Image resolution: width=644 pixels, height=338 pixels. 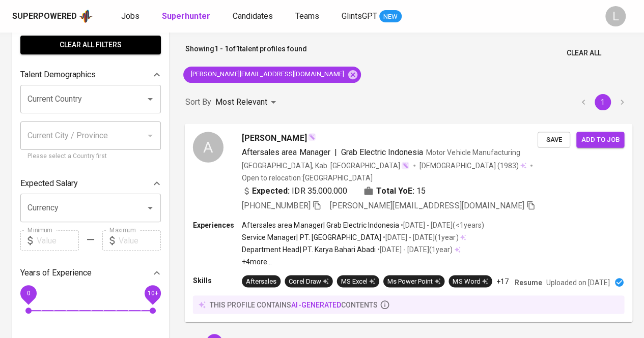 I want to click on div: IDR 35.000.000, so click(x=294, y=190).